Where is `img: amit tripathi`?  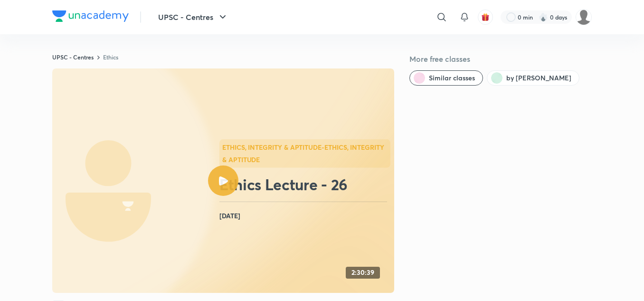
img: amit tripathi is located at coordinates (584, 17).